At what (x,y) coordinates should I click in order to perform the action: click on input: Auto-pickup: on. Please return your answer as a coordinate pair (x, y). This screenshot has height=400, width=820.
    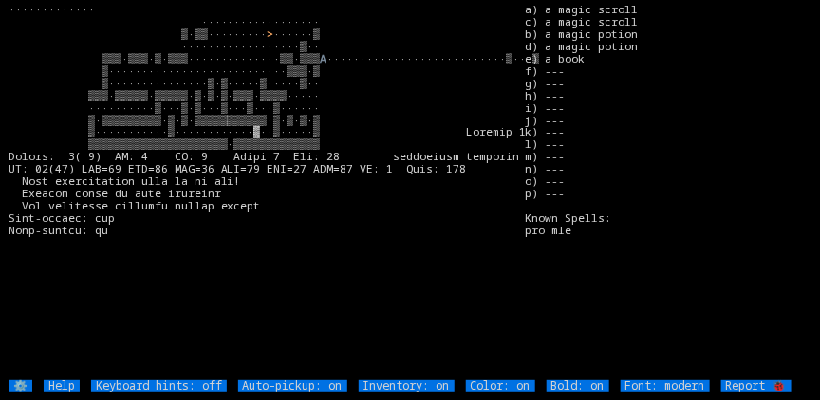
    Looking at the image, I should click on (292, 386).